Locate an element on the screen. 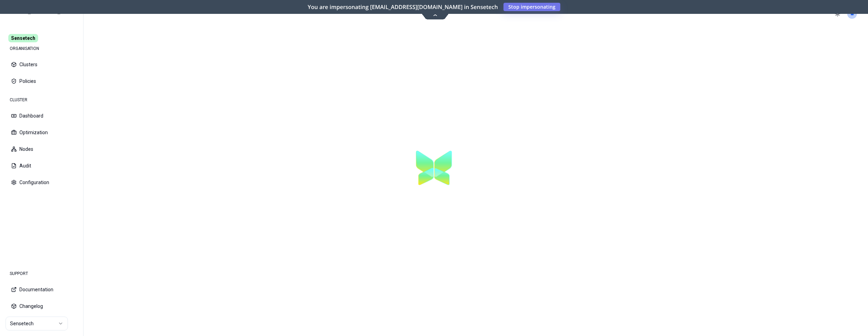 The height and width of the screenshot is (336, 868). span: Sensetech is located at coordinates (23, 38).